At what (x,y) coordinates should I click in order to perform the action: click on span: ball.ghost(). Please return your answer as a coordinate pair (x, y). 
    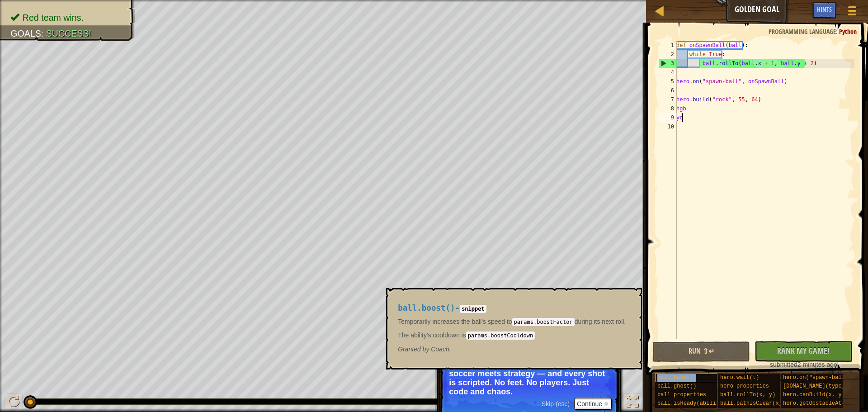
    Looking at the image, I should click on (677, 386).